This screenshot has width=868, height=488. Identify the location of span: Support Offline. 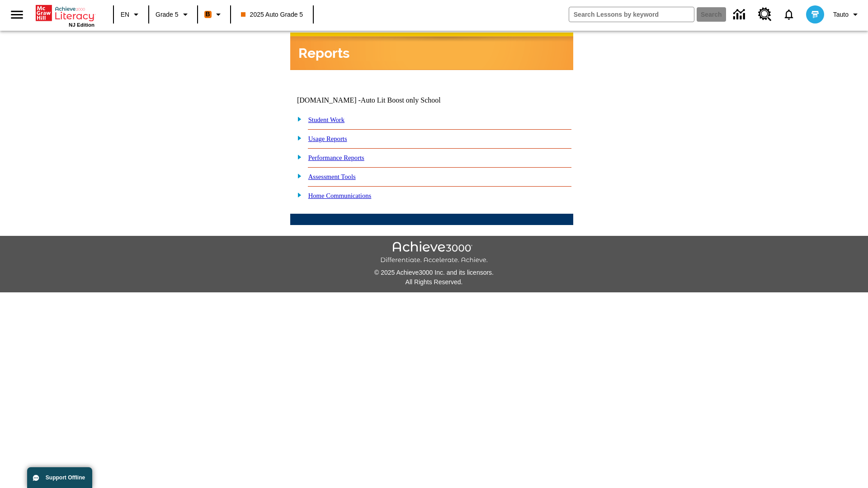
(65, 477).